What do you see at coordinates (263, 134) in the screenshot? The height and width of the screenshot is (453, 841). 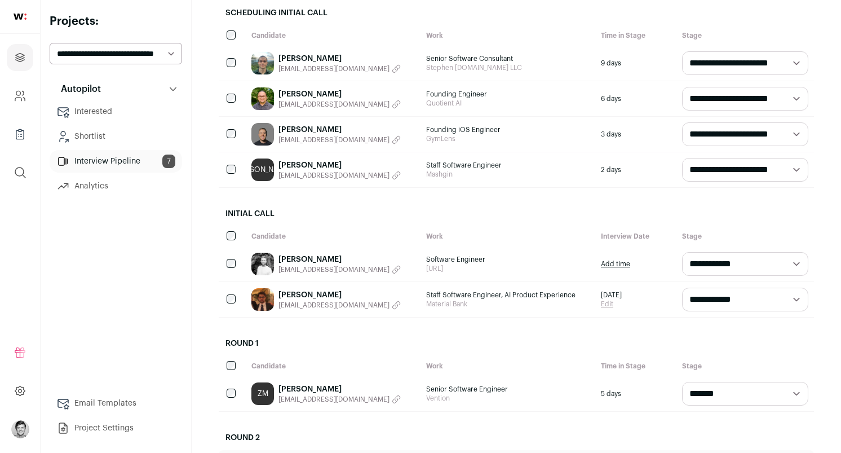 I see `img: 7e7e45e50d914c7e1a614f49edf34b3eff001f4a7eba0f7012b9f243a0c43864.jpg` at bounding box center [263, 134].